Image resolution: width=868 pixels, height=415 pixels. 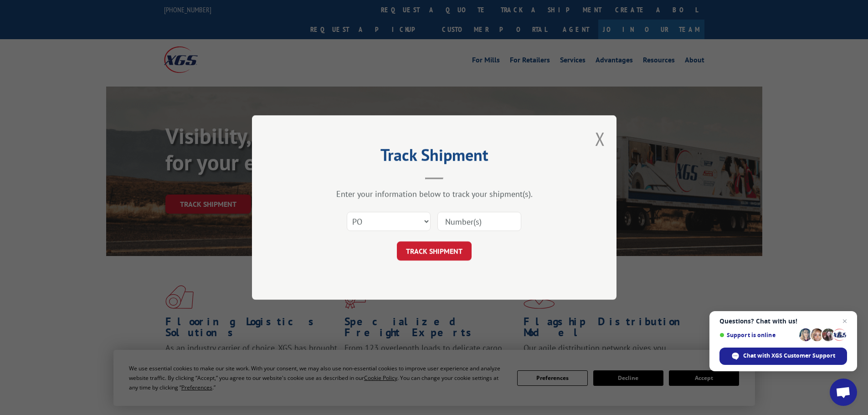 What do you see at coordinates (783, 321) in the screenshot?
I see `span: Questions? Chat with us!` at bounding box center [783, 321].